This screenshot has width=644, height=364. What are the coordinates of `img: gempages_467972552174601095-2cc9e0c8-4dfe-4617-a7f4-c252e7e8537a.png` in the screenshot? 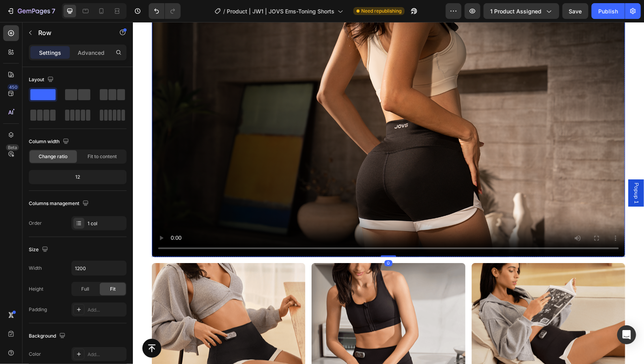 It's located at (96, 299).